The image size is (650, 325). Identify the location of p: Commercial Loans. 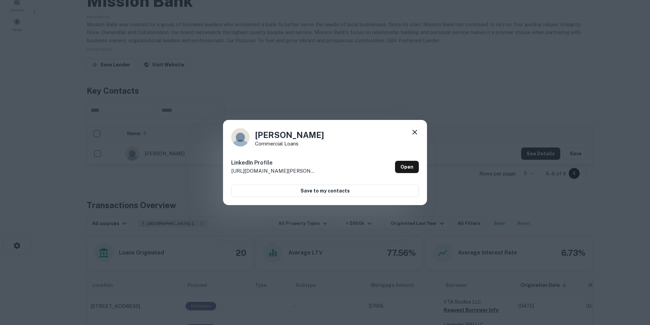
(289, 143).